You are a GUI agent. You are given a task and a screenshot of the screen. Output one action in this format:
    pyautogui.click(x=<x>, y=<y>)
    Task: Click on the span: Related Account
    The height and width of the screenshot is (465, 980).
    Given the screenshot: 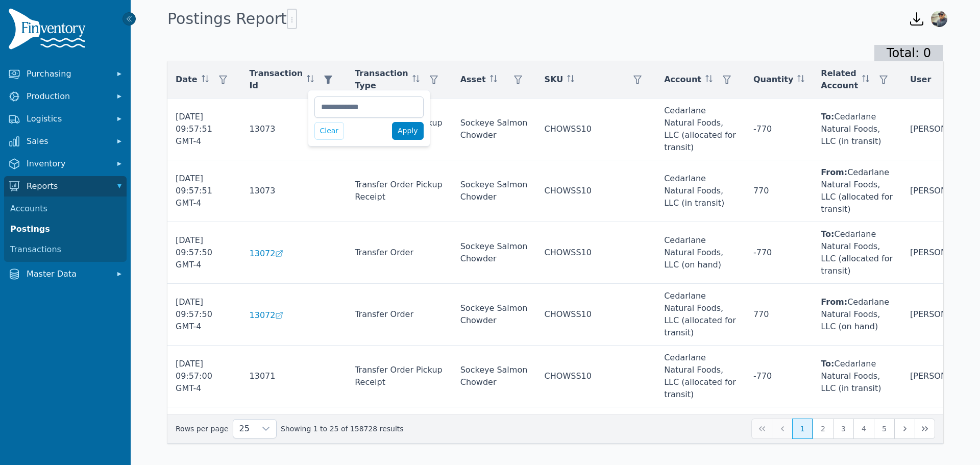 What is the action you would take?
    pyautogui.click(x=839, y=79)
    